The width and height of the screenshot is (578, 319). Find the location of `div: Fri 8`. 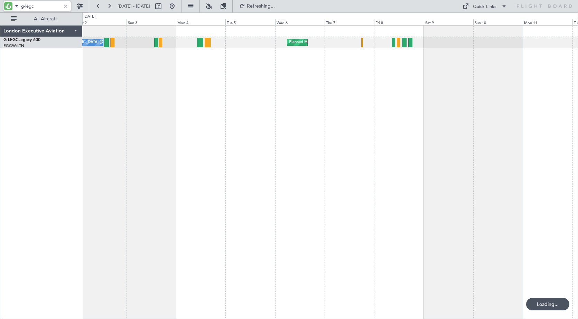

div: Fri 8 is located at coordinates (399, 22).